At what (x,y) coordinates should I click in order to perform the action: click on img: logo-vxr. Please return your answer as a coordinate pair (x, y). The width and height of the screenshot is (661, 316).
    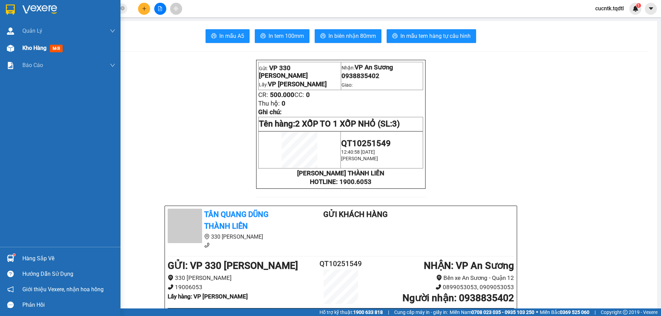
    Looking at the image, I should click on (10, 10).